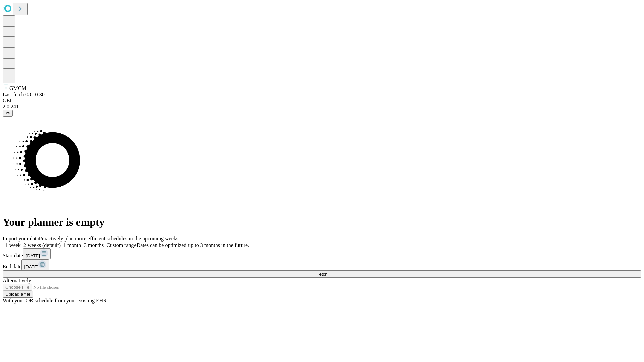 Image resolution: width=644 pixels, height=362 pixels. What do you see at coordinates (109, 239) in the screenshot?
I see `span: Proactively plan more efficient schedules in the upcoming weeks.` at bounding box center [109, 239].